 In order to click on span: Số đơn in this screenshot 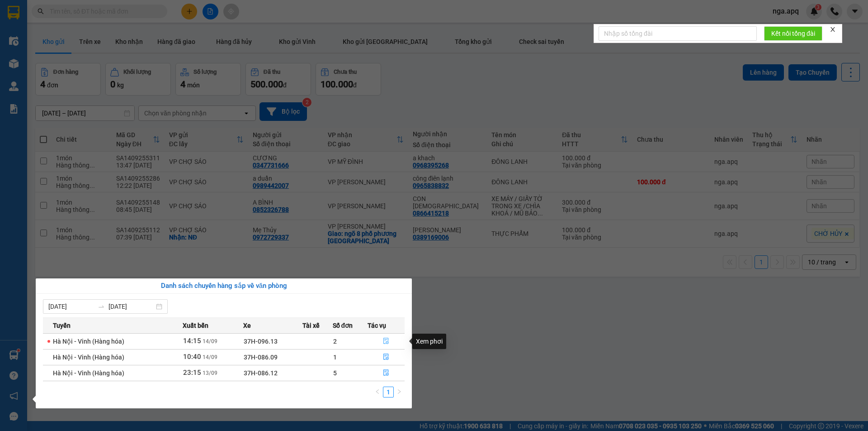, I will do `click(343, 325)`.